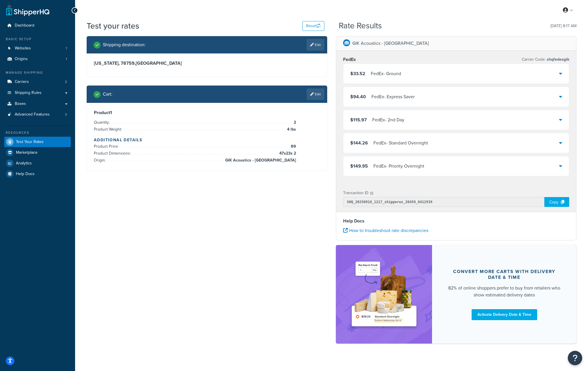 The image size is (588, 371). What do you see at coordinates (349, 60) in the screenshot?
I see `h3: FedEx` at bounding box center [349, 60].